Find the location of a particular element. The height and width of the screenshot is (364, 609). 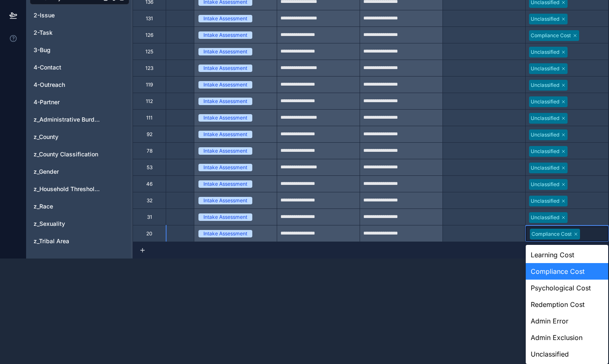

a: z_Race is located at coordinates (67, 206).